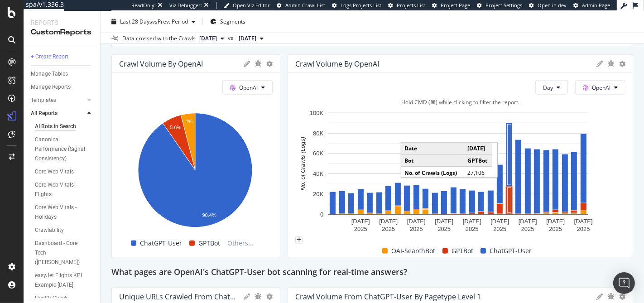 This screenshot has height=303, width=644. Describe the element at coordinates (159, 38) in the screenshot. I see `div: Data crossed with the Crawls` at that location.